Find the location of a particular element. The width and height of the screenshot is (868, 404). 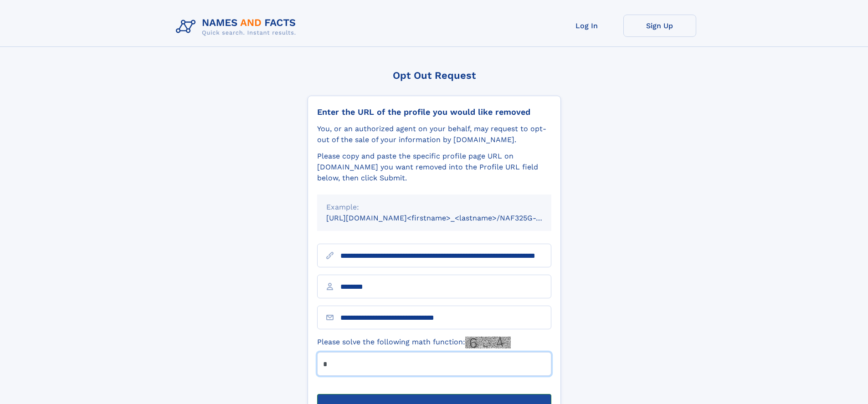

div: Enter the URL of the profile you would like removed is located at coordinates (434, 112).